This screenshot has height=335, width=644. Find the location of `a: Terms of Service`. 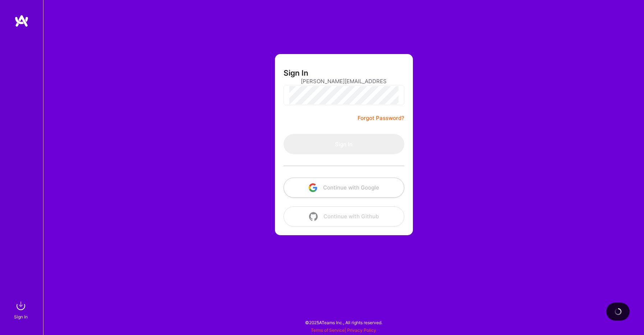

a: Terms of Service is located at coordinates (328, 330).